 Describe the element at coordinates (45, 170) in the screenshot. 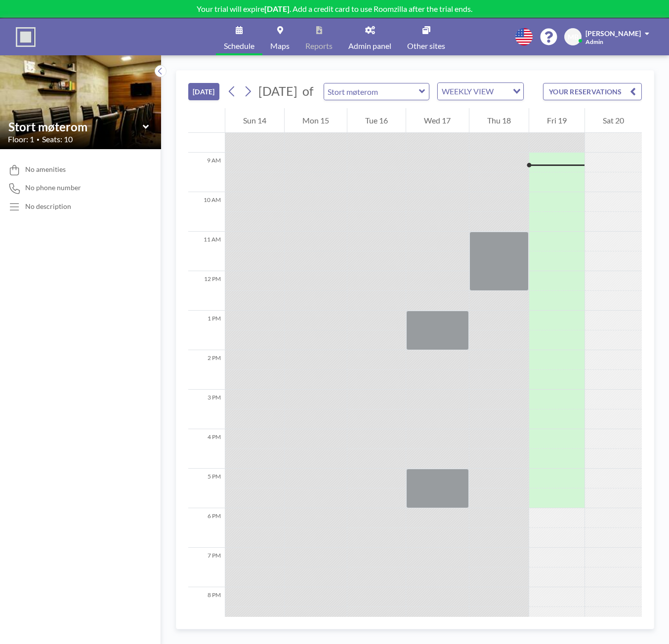

I see `span: No amenities` at that location.